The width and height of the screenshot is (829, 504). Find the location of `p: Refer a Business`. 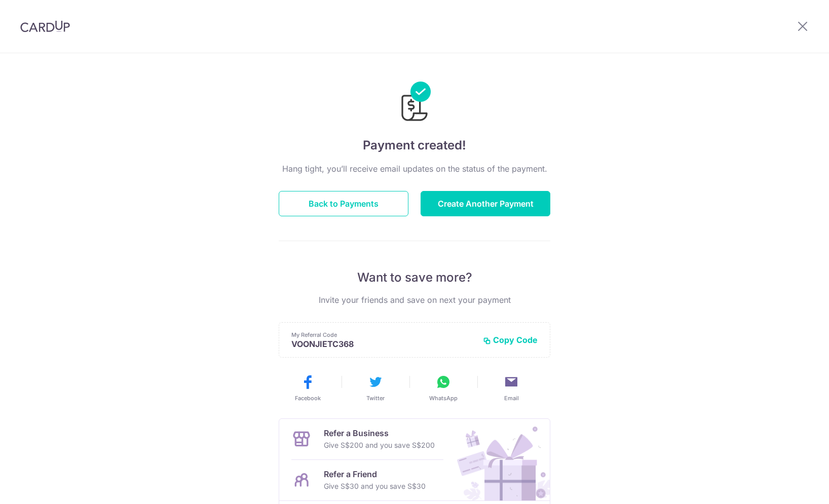

p: Refer a Business is located at coordinates (379, 434).